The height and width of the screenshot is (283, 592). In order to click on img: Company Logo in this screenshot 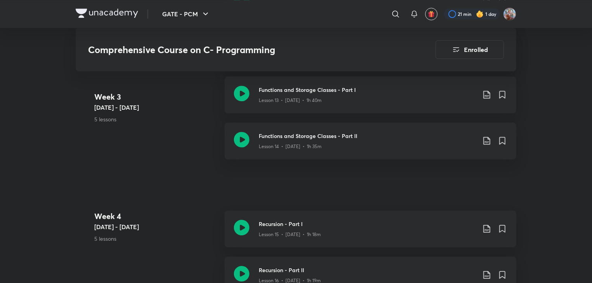, I will do `click(107, 13)`.